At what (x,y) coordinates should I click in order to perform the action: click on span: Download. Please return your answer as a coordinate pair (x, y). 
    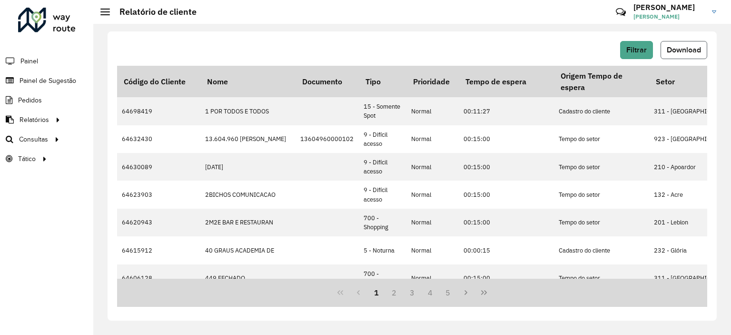
    Looking at the image, I should click on (684, 50).